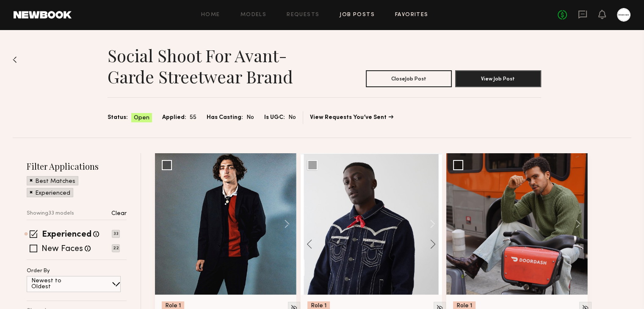 The width and height of the screenshot is (644, 309). What do you see at coordinates (409, 79) in the screenshot?
I see `button: CloseJob Post` at bounding box center [409, 79].